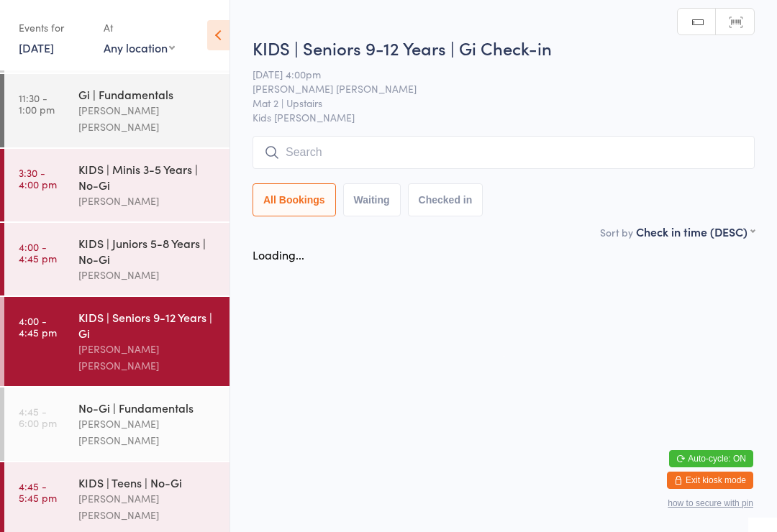 The height and width of the screenshot is (532, 777). I want to click on div: KIDS | Seniors 9-12 Years | Gi, so click(148, 325).